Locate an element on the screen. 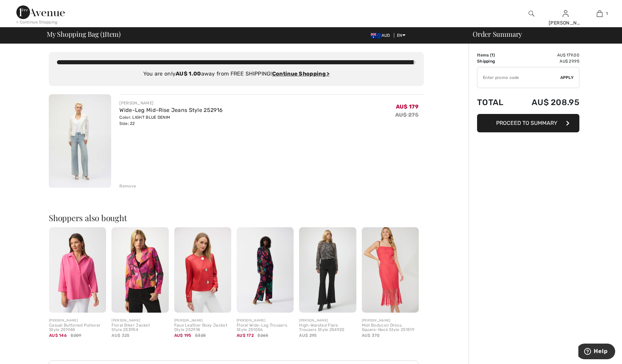 The image size is (622, 364). img: Floral Biker Jacket Style 253954 is located at coordinates (140, 270).